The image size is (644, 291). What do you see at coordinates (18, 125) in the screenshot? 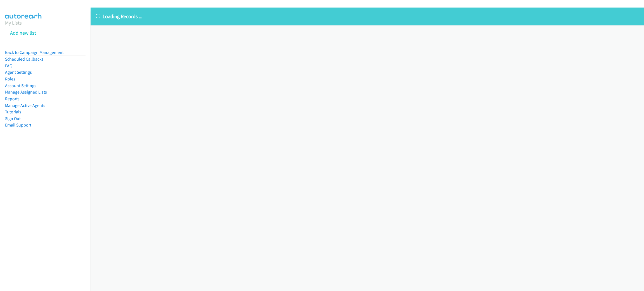
I see `a: Email Support` at bounding box center [18, 125].